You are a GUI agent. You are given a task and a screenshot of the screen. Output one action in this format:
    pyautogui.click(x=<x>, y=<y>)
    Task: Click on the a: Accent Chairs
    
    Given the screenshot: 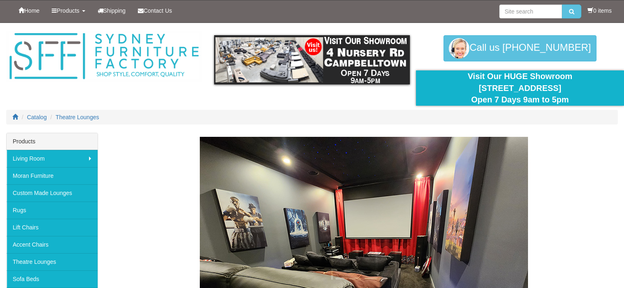 What is the action you would take?
    pyautogui.click(x=52, y=245)
    